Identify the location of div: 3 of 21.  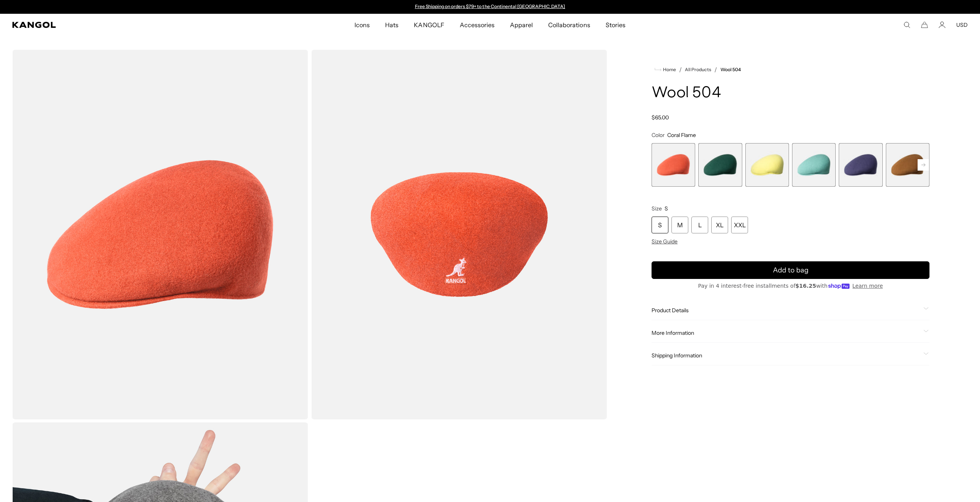
(767, 165).